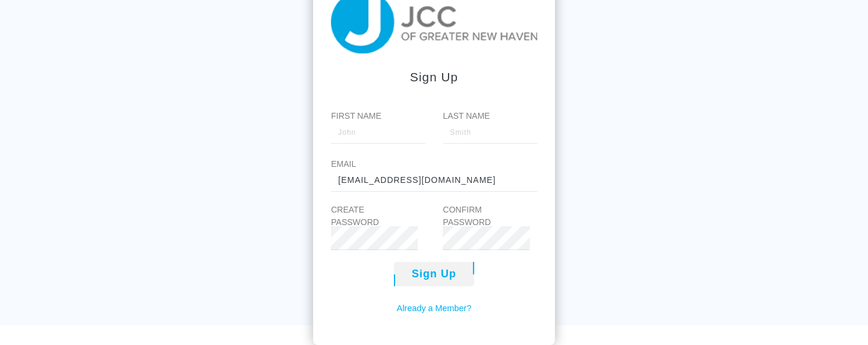  I want to click on input: johnny@email.com, so click(434, 180).